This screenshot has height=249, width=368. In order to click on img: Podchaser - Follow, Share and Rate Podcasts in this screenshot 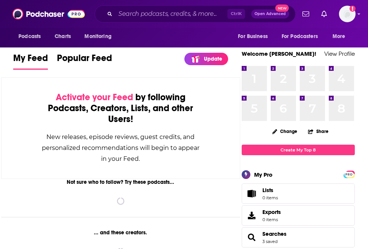, I will do `click(49, 14)`.